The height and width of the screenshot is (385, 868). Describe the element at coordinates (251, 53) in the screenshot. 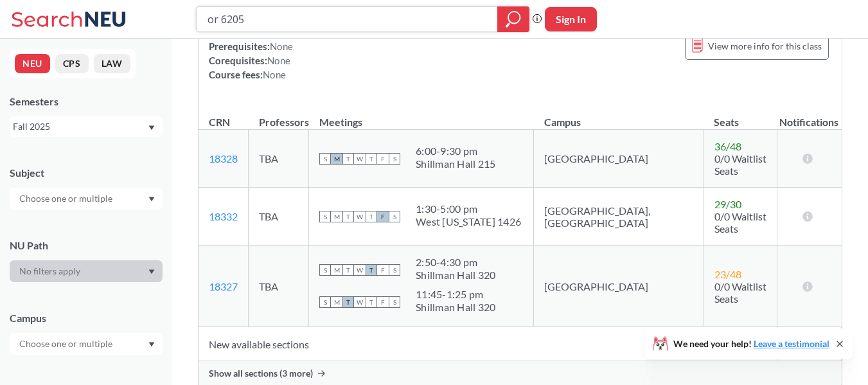

I see `div: NUPaths: Prerequisites: Corequisites: Course fees:` at that location.